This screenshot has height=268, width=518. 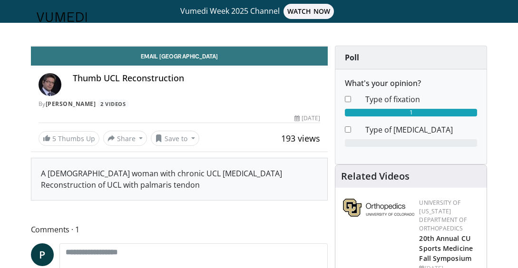 What do you see at coordinates (62, 17) in the screenshot?
I see `img: VuMedi Logo` at bounding box center [62, 17].